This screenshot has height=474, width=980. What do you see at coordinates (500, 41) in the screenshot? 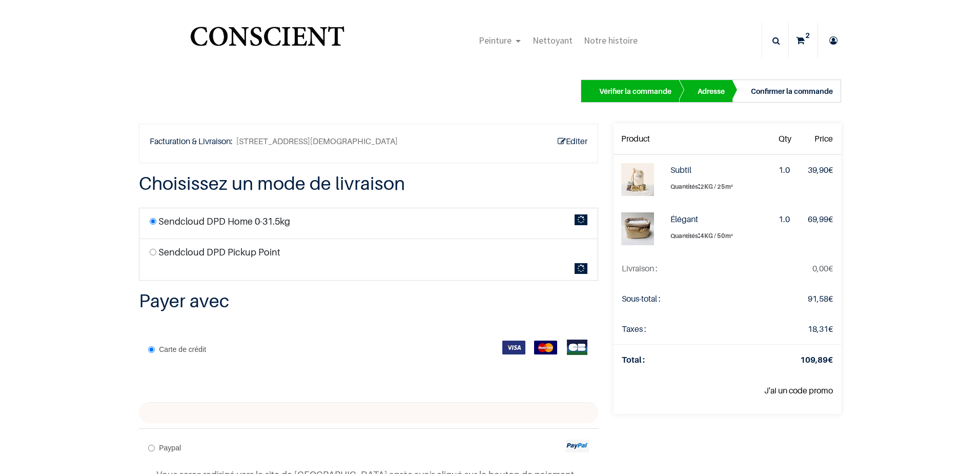
I see `a: Peinture` at bounding box center [500, 41].